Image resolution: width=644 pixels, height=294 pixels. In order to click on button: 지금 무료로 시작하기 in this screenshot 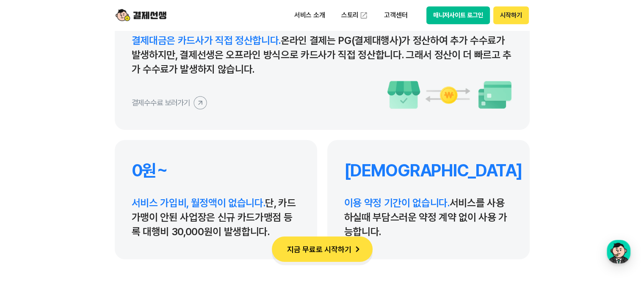, I will do `click(322, 249)`.